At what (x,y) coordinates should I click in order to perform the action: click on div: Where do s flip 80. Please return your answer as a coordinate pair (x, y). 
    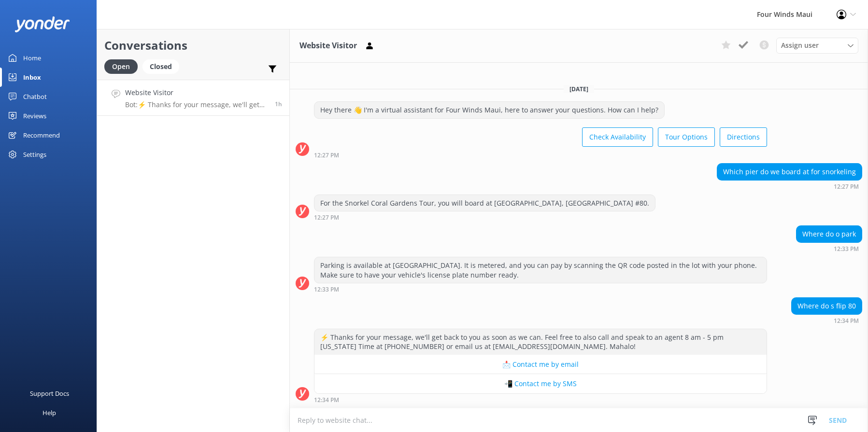
    Looking at the image, I should click on (827, 306).